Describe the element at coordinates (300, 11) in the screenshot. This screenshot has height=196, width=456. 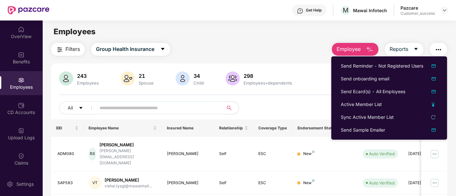
I see `img: svg+xml;base64,PHN2ZyBpZD0iSGVscC0zMngzMiIgeG1sbnM9Imh0dHA6Ly93d3cudzMub3JnLzIwMDAvc3ZnIiB3aWR0aD...` at that location.